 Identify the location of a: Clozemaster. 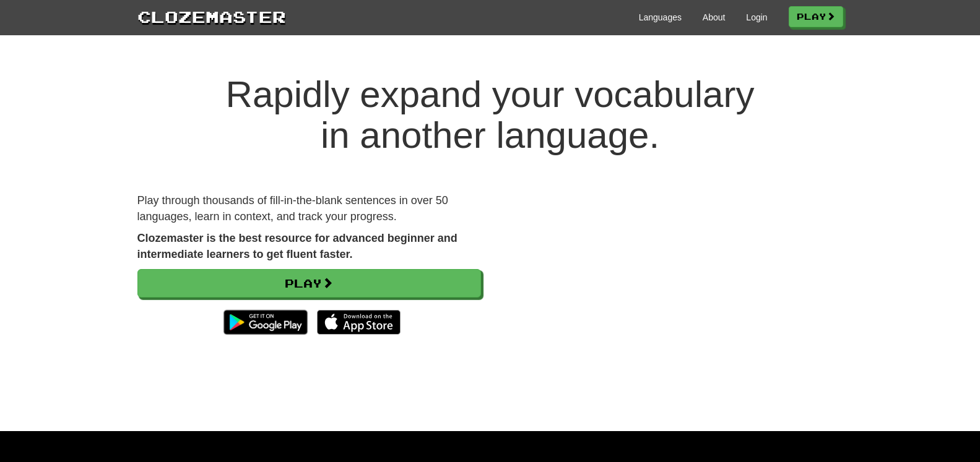
(212, 16).